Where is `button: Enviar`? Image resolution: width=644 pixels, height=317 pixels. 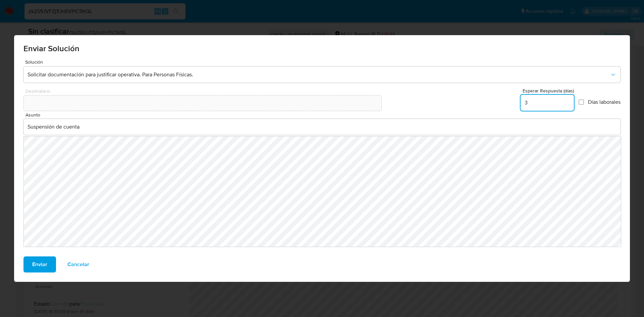 button: Enviar is located at coordinates (40, 265).